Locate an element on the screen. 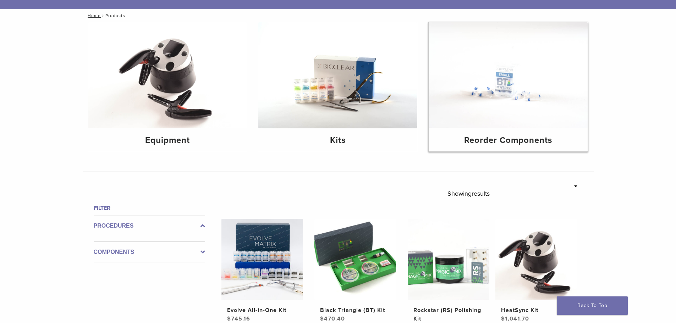 The height and width of the screenshot is (323, 676). bdi: 1,041.70 is located at coordinates (515, 319).